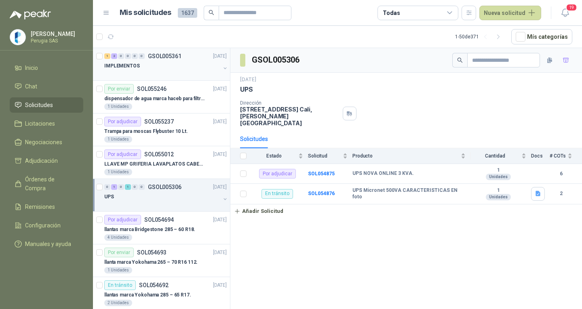 Image resolution: width=582 pixels, height=309 pixels. Describe the element at coordinates (46, 105) in the screenshot. I see `a: Solicitudes` at that location.